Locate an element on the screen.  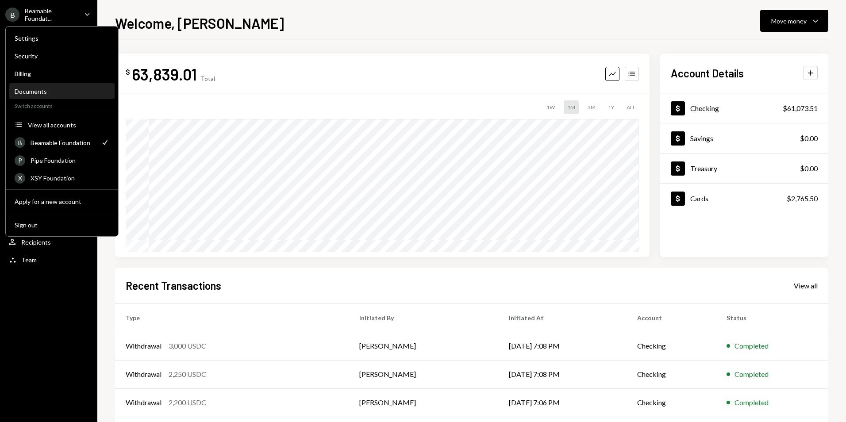
div: View all accounts is located at coordinates (69, 125).